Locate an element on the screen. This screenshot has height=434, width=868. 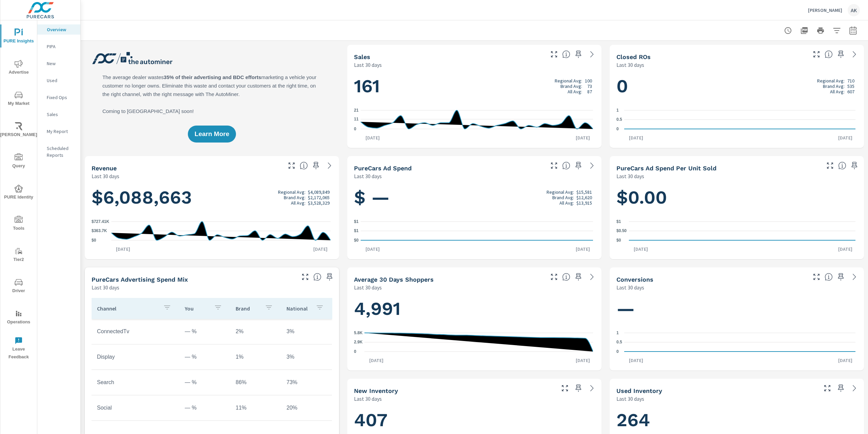
text: $727.41K is located at coordinates (100, 221).